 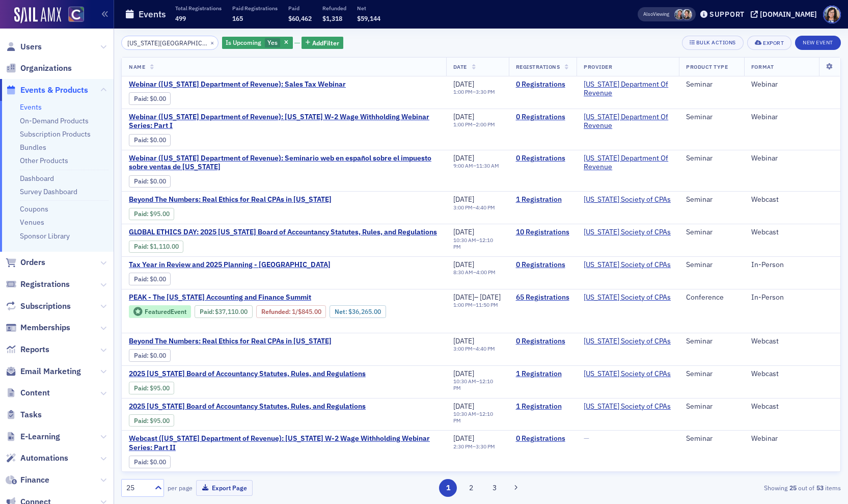 What do you see at coordinates (25, 262) in the screenshot?
I see `a: Orders` at bounding box center [25, 262].